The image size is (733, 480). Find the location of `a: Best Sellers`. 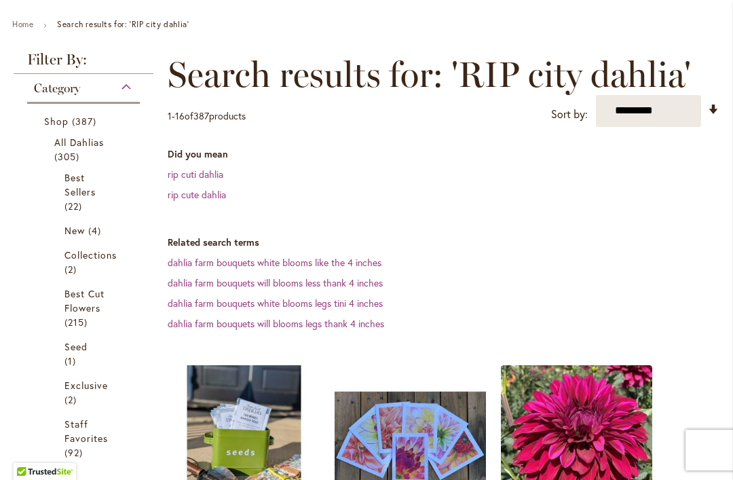

a: Best Sellers is located at coordinates (85, 191).